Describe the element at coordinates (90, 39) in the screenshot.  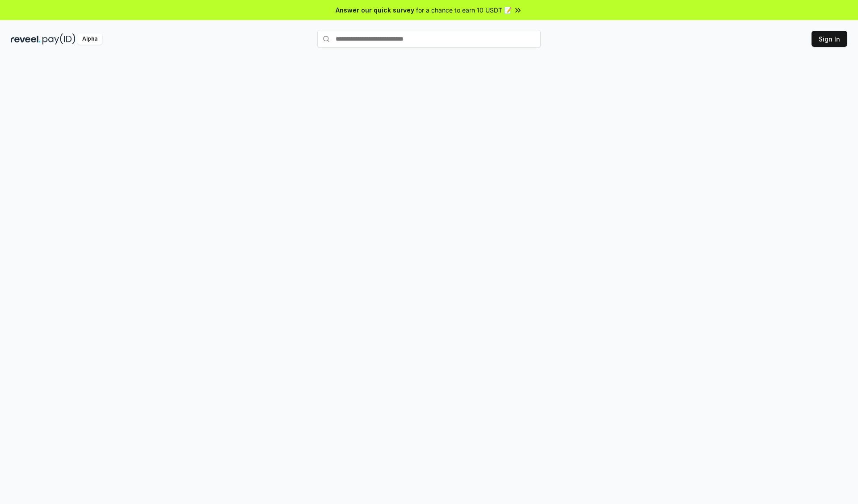
I see `div: Alpha` at that location.